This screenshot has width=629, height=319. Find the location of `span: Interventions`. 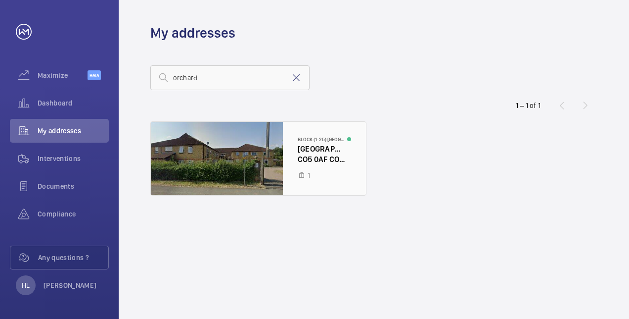

span: Interventions is located at coordinates (73, 158).